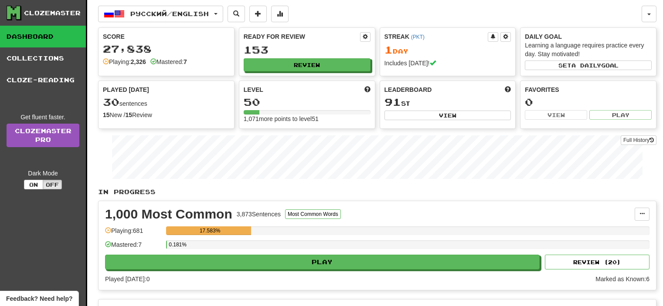  Describe the element at coordinates (34, 185) in the screenshot. I see `button: On` at that location.